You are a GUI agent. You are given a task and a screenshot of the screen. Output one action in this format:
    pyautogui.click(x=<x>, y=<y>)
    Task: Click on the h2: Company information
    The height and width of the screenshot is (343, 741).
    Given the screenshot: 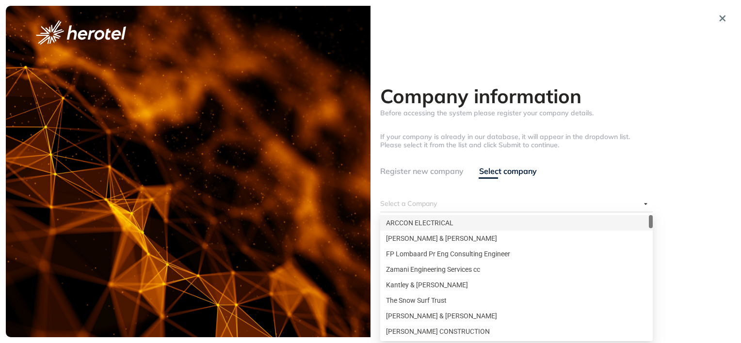 What is the action you would take?
    pyautogui.click(x=516, y=96)
    